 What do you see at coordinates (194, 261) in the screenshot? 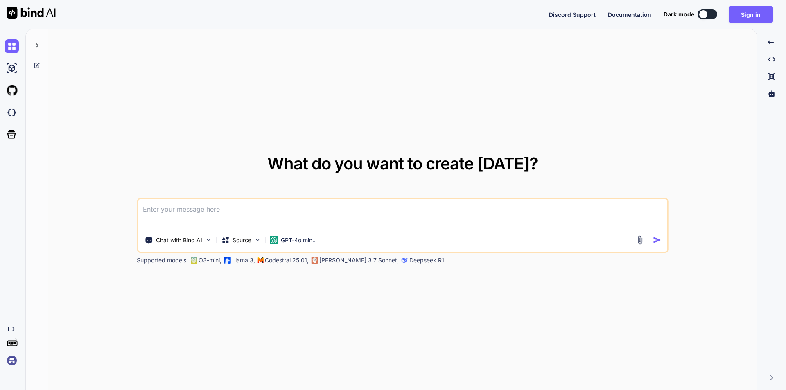
I see `img: GPT-4` at bounding box center [194, 261].